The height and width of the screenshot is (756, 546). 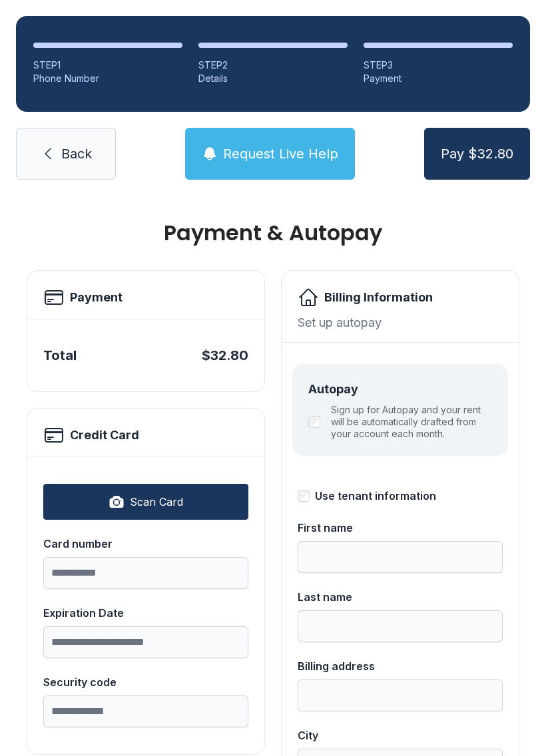 I want to click on div: First name, so click(x=400, y=528).